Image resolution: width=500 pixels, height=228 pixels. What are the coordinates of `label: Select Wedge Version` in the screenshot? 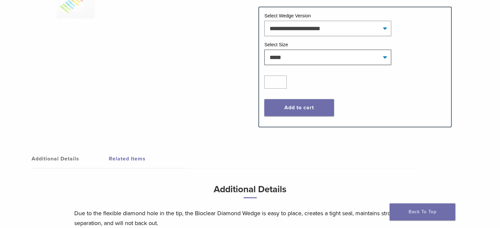 It's located at (287, 16).